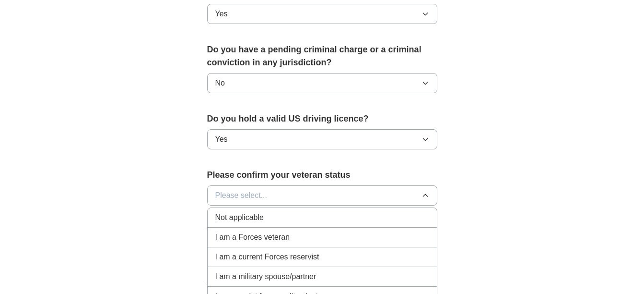  Describe the element at coordinates (322, 56) in the screenshot. I see `label: Do you have a pending criminal charge or a criminal conviction in any jurisdiction?` at that location.